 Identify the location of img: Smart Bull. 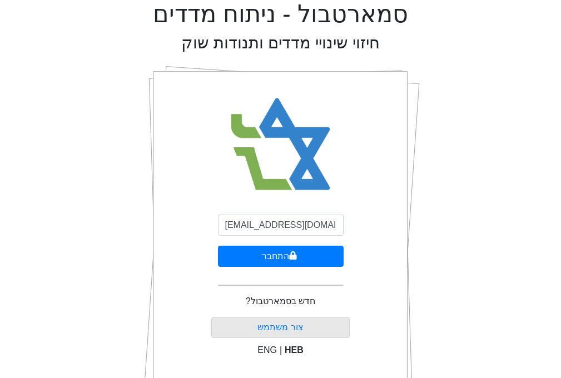
(280, 145).